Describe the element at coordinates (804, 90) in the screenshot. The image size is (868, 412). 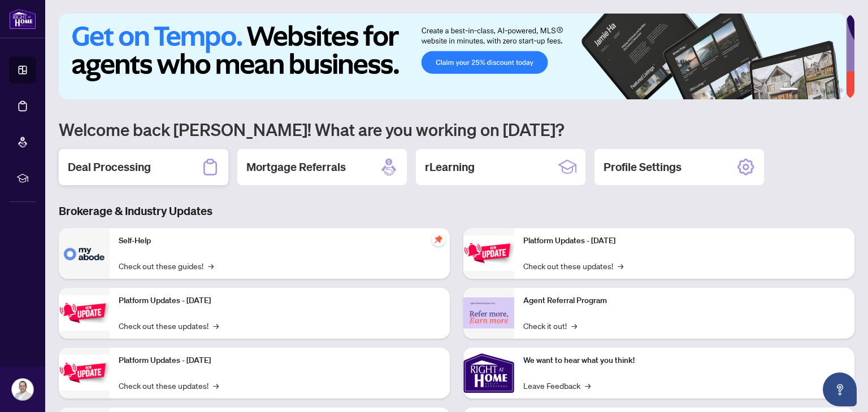
I see `button: 2` at that location.